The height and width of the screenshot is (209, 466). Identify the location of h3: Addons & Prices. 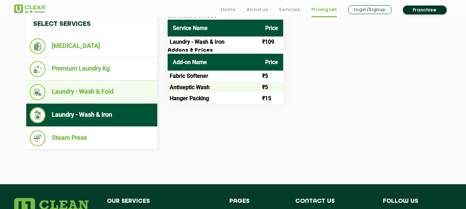
(225, 51).